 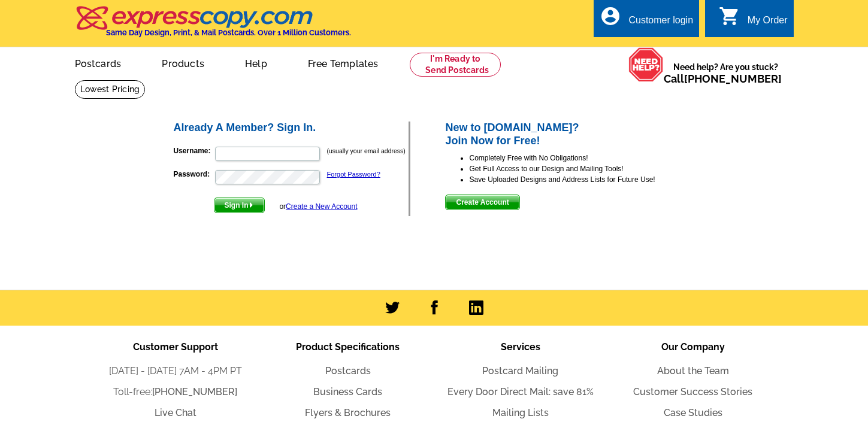 I want to click on a: About the Team, so click(x=693, y=371).